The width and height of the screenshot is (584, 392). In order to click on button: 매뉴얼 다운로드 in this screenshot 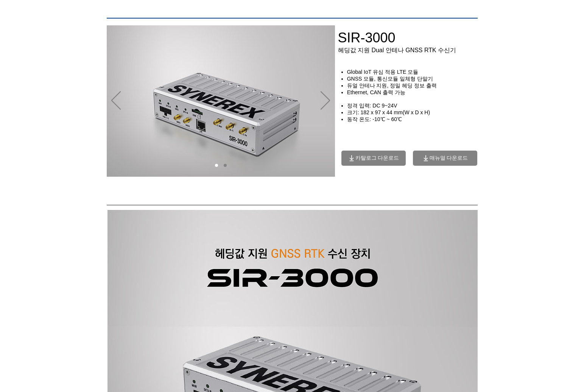, I will do `click(445, 158)`.